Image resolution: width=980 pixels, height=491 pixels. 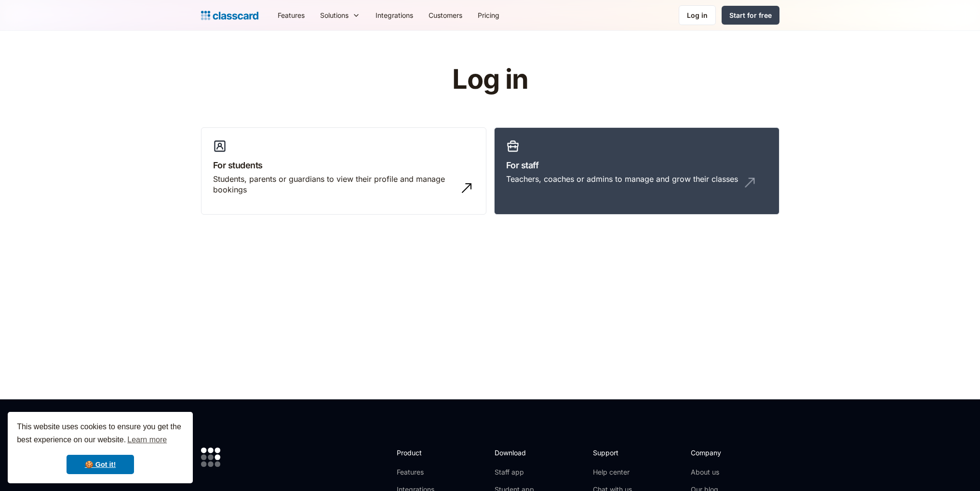 I want to click on a: For studentsStudents, parents or guardians to view their profile and manage bookings, so click(x=343, y=171).